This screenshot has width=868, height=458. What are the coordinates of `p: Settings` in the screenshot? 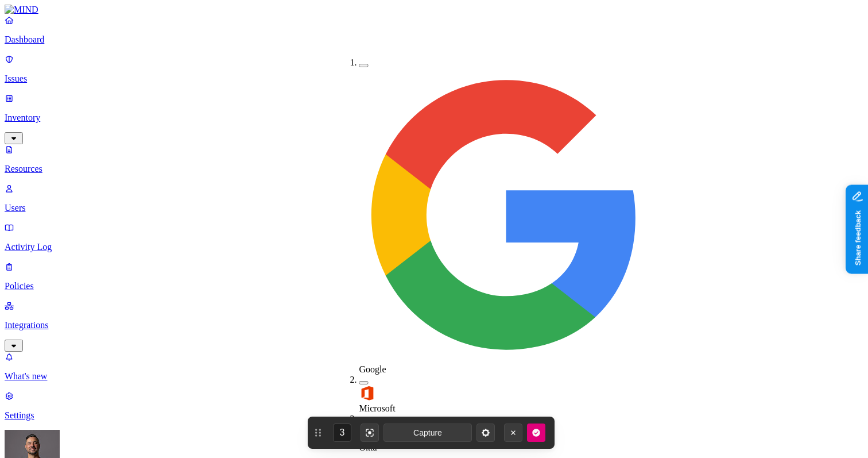 It's located at (434, 415).